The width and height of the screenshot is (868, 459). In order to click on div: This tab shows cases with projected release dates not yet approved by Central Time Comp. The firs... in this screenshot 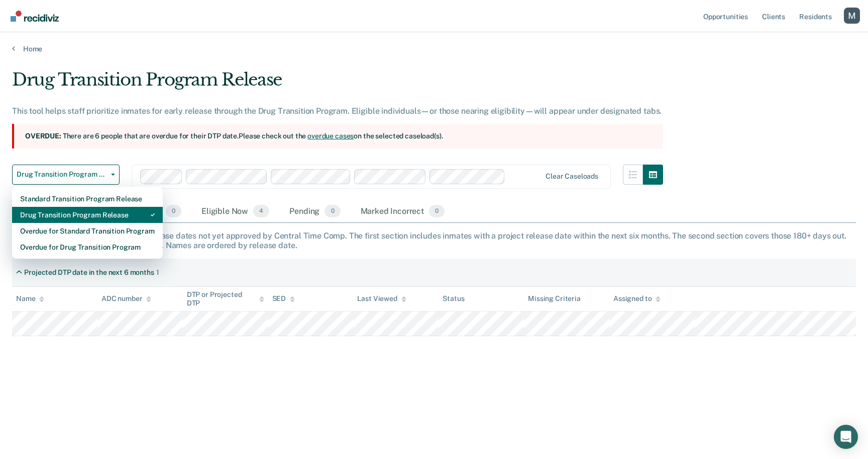, I will do `click(434, 240)`.